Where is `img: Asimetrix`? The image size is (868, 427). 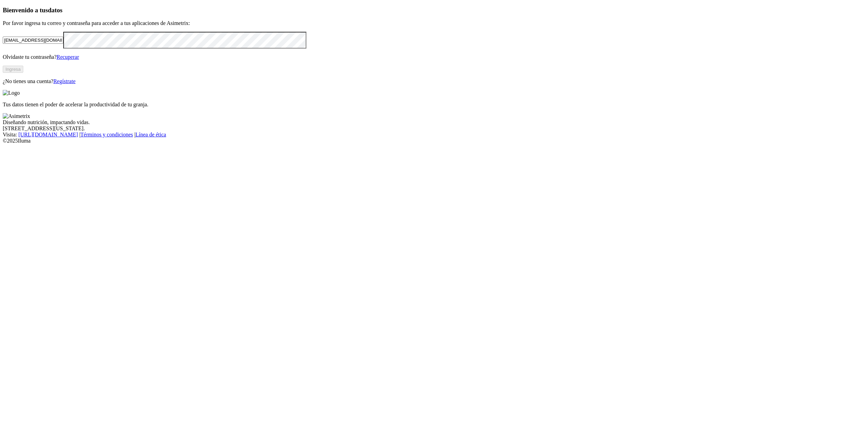 img: Asimetrix is located at coordinates (17, 116).